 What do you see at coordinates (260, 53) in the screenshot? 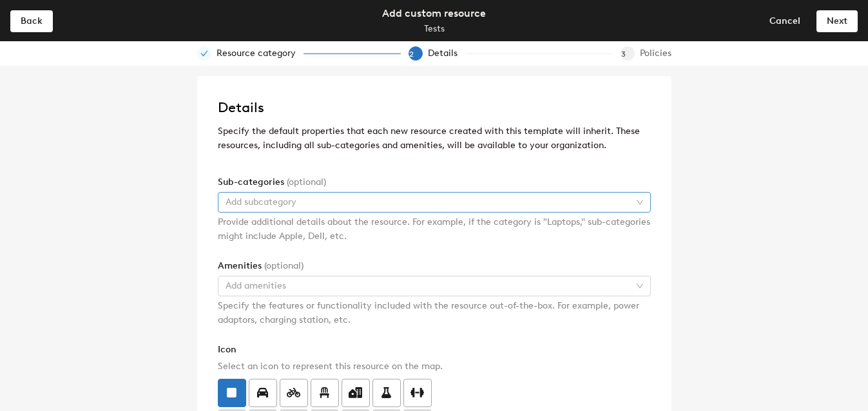
I see `div: Resource category` at bounding box center [260, 53].